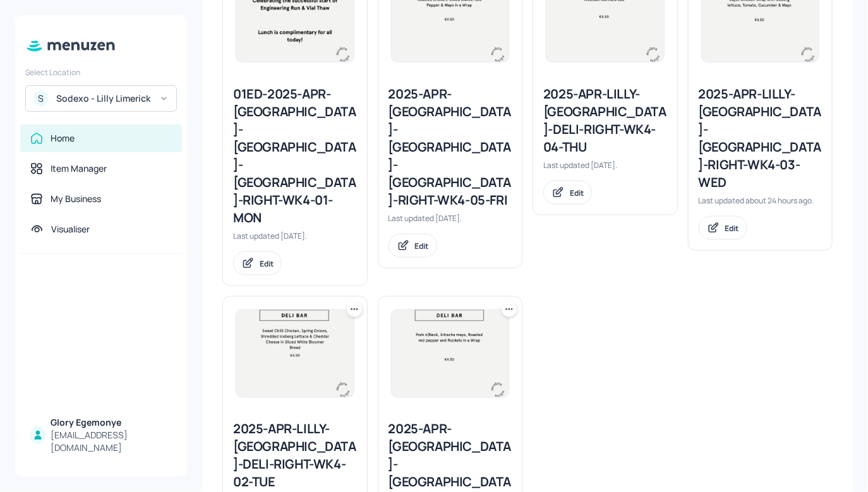 The image size is (868, 492). I want to click on div: Item Manager, so click(78, 169).